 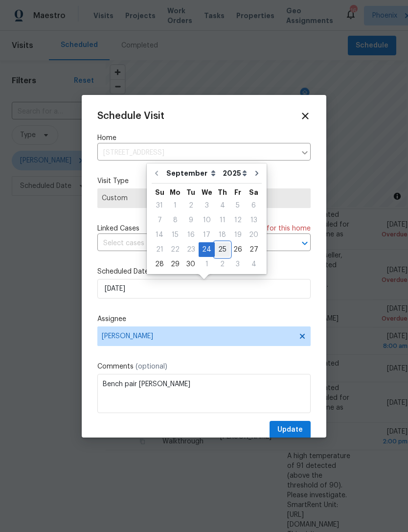 What do you see at coordinates (222, 206) in the screenshot?
I see `div: Thu Sep 04 2025` at bounding box center [222, 206].